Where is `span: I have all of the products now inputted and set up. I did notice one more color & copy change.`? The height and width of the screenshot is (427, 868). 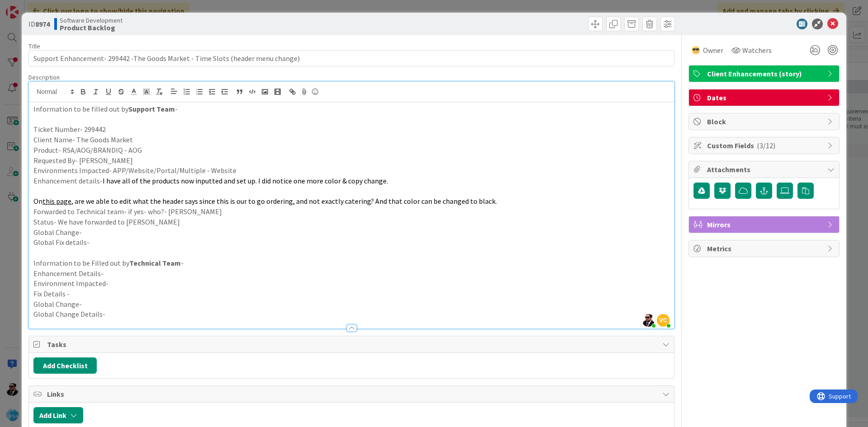
span: I have all of the products now inputted and set up. I did notice one more color & copy change. is located at coordinates (245, 180).